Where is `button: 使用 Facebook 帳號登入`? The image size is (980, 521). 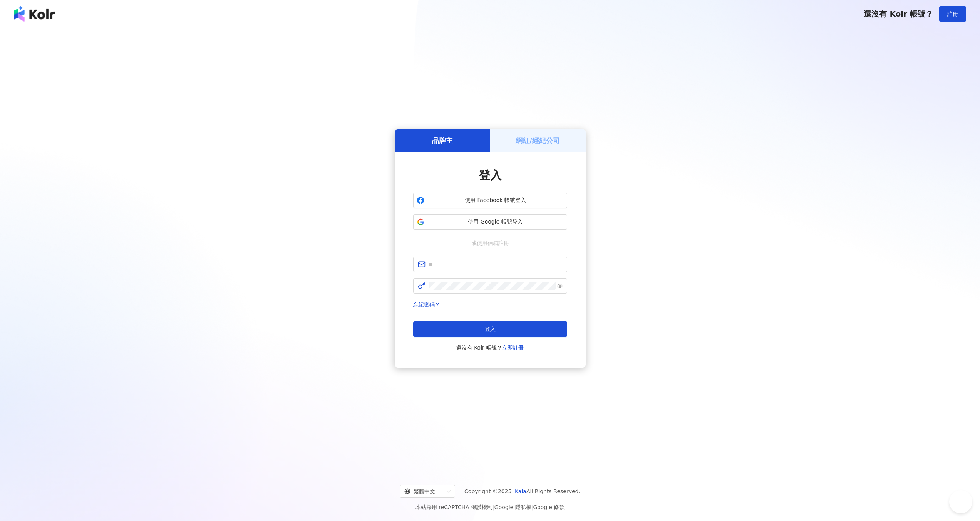
button: 使用 Facebook 帳號登入 is located at coordinates (490, 201).